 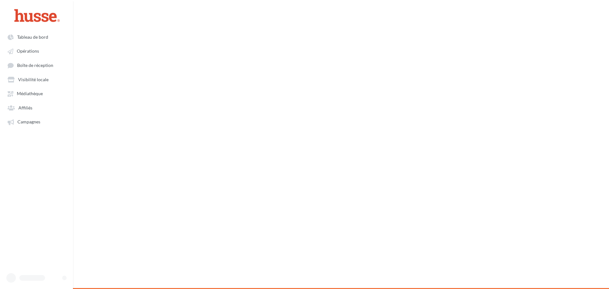 What do you see at coordinates (35, 65) in the screenshot?
I see `span: Boîte de réception` at bounding box center [35, 65].